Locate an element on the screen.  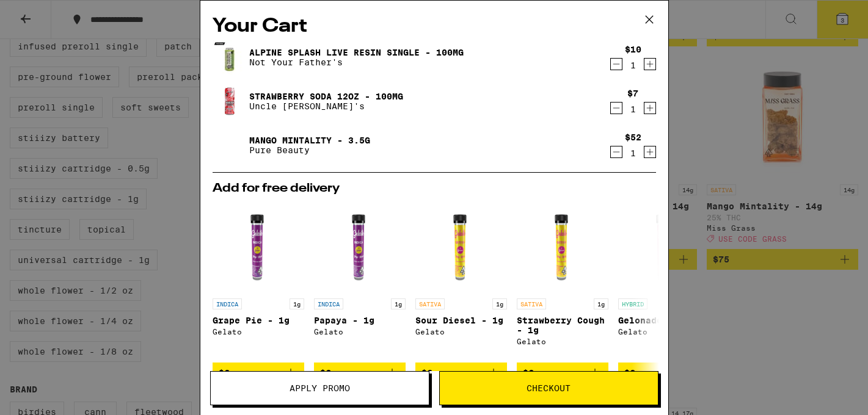
p: Papaya - 1g is located at coordinates (360, 321).